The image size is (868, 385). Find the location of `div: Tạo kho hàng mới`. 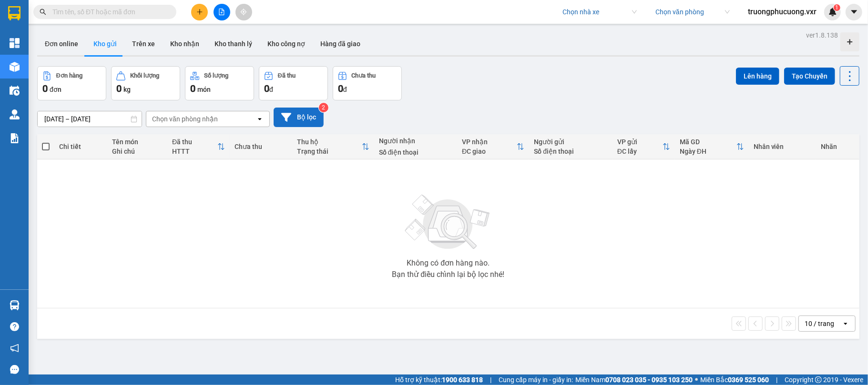

div: Tạo kho hàng mới is located at coordinates (850, 42).